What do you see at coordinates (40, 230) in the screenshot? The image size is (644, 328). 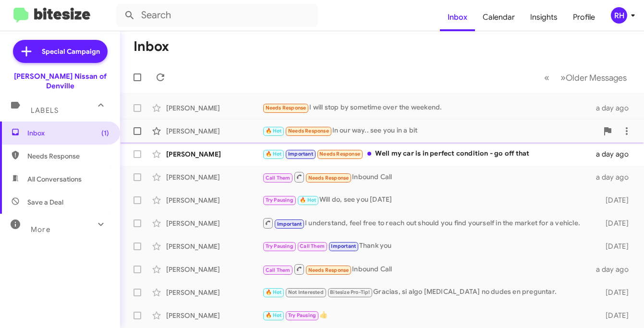 I see `span: More` at bounding box center [40, 230].